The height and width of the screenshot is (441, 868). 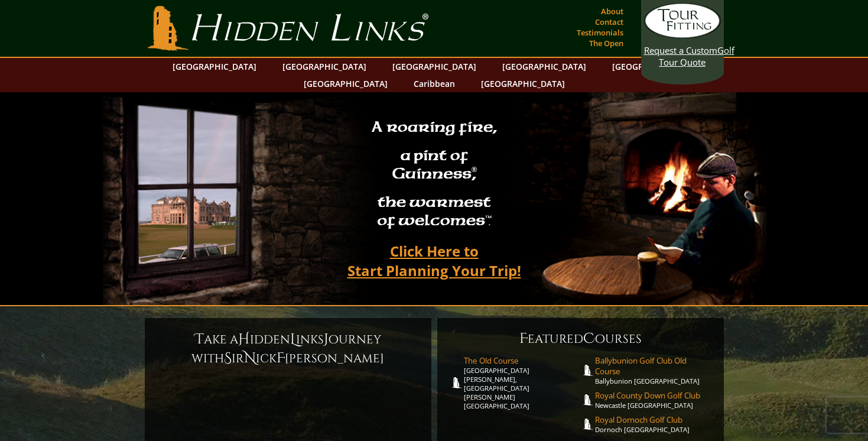 I want to click on span: J, so click(x=326, y=339).